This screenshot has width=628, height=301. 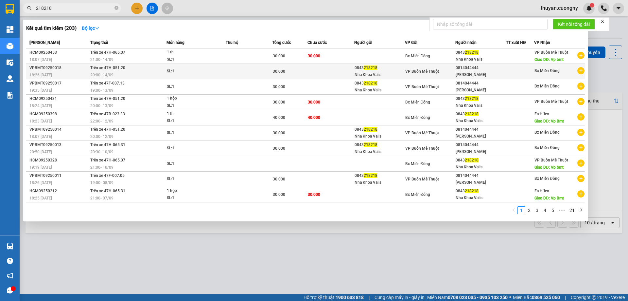 What do you see at coordinates (10, 260) in the screenshot?
I see `span: question-circle` at bounding box center [10, 260].